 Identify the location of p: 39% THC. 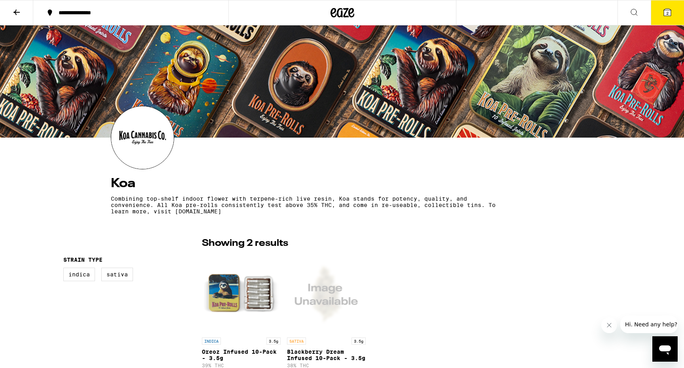
(241, 365).